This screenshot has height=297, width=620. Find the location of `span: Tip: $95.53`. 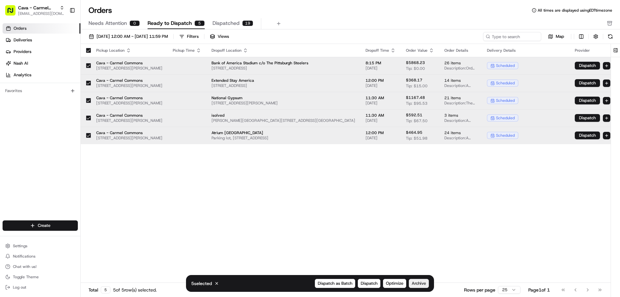

span: Tip: $95.53 is located at coordinates (417, 103).